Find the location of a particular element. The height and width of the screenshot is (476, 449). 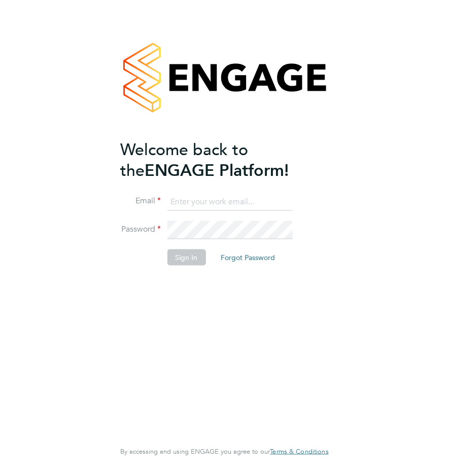

span: Welcome back to the is located at coordinates (184, 160).